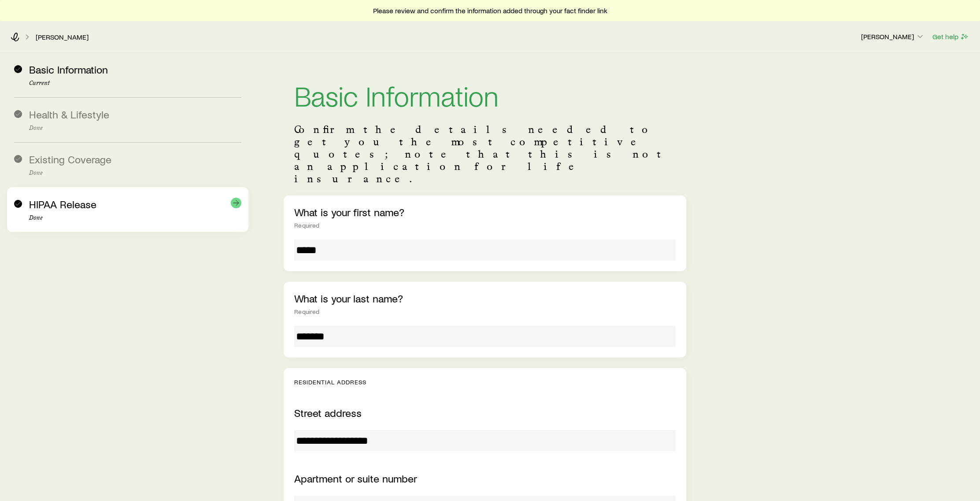  Describe the element at coordinates (485, 212) in the screenshot. I see `p: What is your first name?` at that location.